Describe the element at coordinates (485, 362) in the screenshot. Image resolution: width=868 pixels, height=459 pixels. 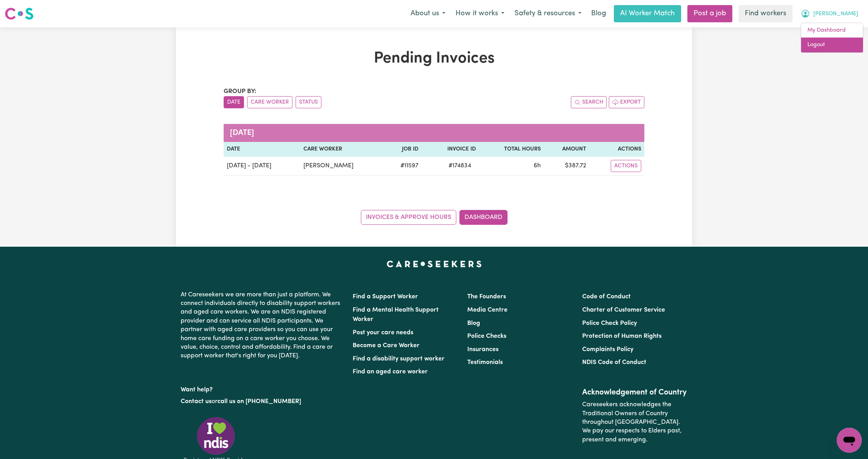
I see `a: Testimonials` at that location.